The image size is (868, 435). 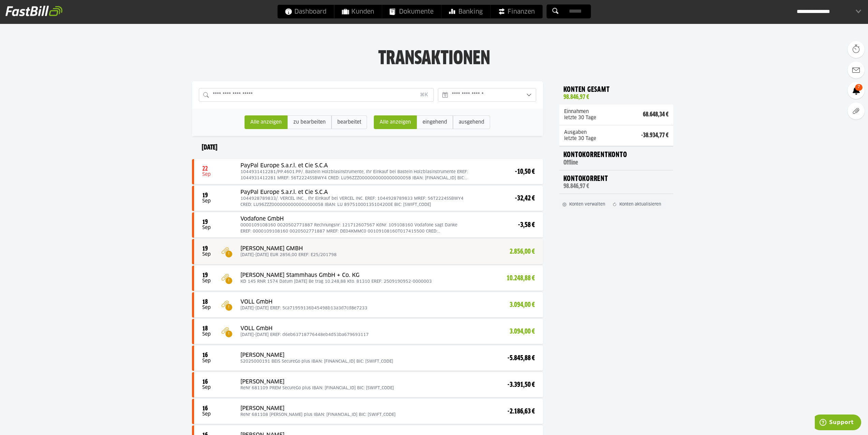 What do you see at coordinates (517, 11) in the screenshot?
I see `span: Finanzen` at bounding box center [517, 11].